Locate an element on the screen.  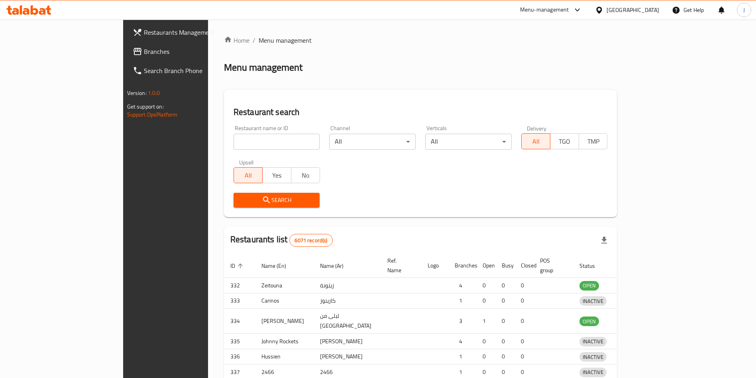
th: Branches is located at coordinates (462, 265).